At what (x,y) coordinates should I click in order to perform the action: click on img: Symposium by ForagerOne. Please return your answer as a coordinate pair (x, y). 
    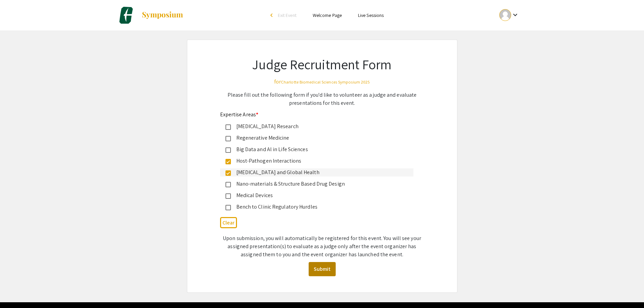
    Looking at the image, I should click on (162, 15).